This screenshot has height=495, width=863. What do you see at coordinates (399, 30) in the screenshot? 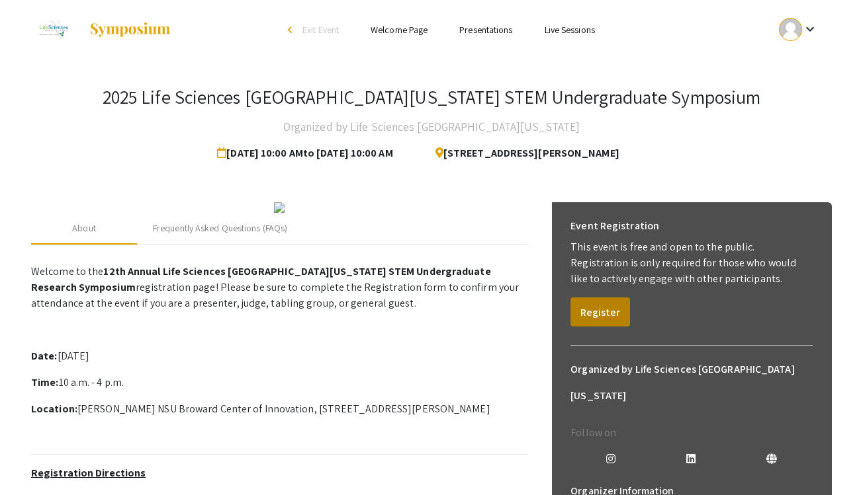
I see `a: Welcome Page` at bounding box center [399, 30].